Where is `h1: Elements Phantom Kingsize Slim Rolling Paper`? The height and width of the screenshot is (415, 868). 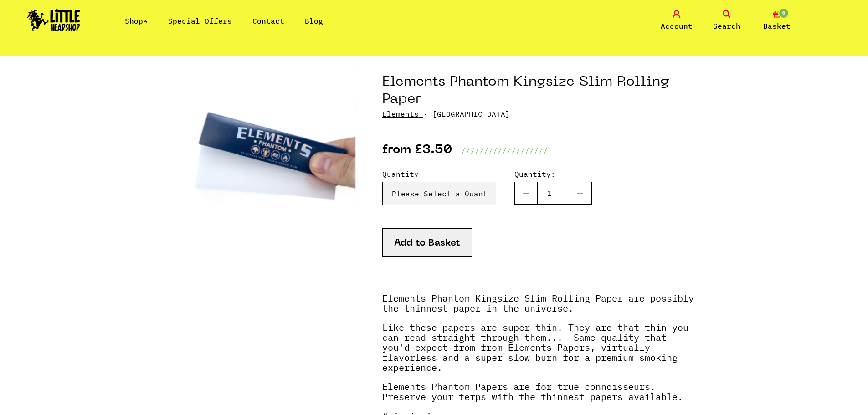
h1: Elements Phantom Kingsize Slim Rolling Paper is located at coordinates (538, 91).